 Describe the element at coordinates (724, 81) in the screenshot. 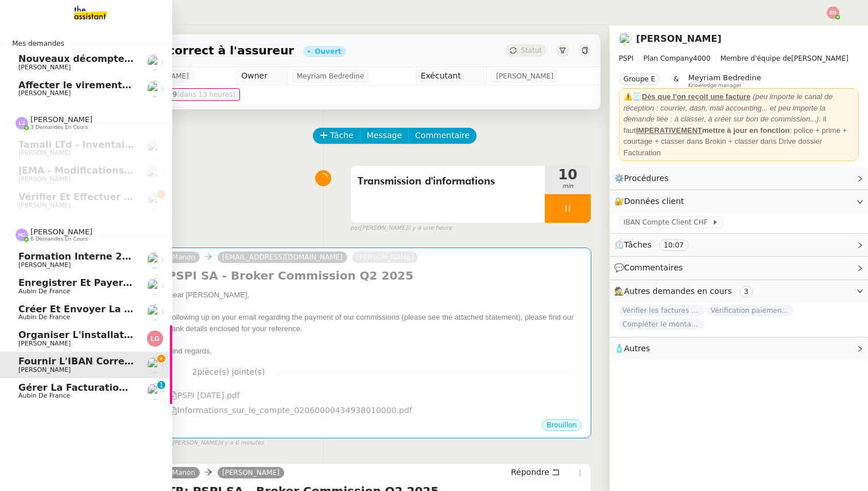

I see `app-user-label: Knowledge manager` at that location.